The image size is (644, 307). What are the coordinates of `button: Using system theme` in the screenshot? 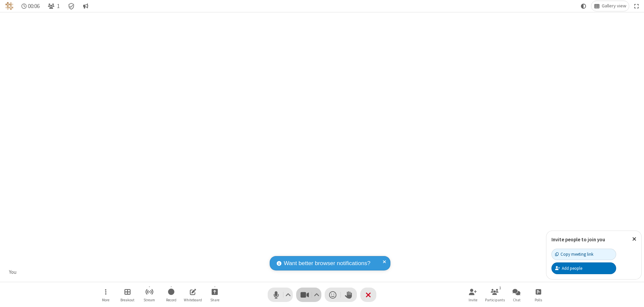 It's located at (584, 6).